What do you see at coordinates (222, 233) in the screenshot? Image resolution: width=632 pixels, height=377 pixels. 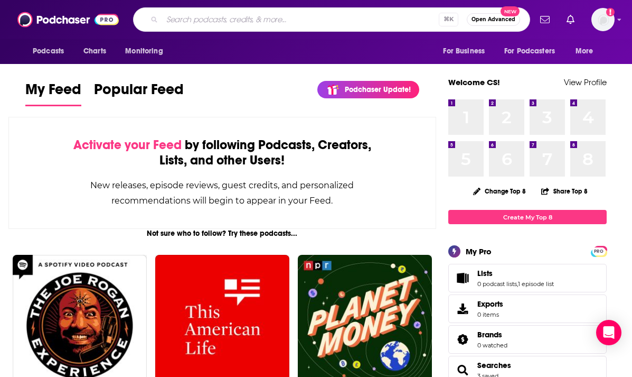 I see `div: Not sure who to follow? Try these podcasts...` at bounding box center [222, 233].